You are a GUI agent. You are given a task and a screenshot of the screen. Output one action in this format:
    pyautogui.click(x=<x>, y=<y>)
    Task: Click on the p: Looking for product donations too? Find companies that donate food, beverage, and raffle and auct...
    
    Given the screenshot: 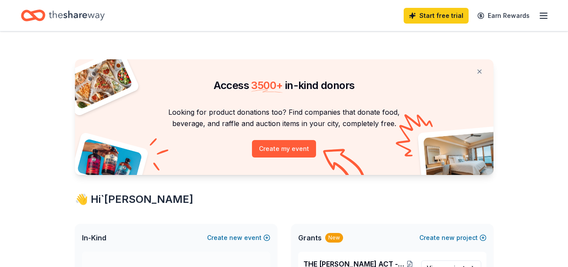 What is the action you would take?
    pyautogui.click(x=284, y=118)
    